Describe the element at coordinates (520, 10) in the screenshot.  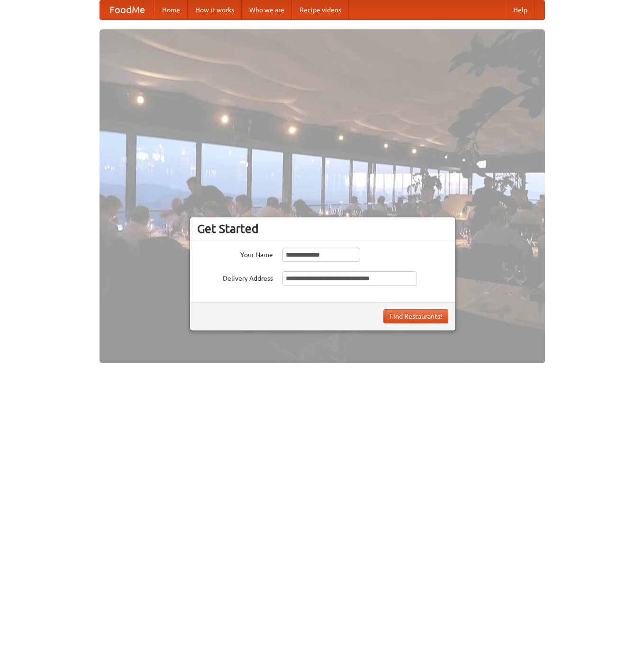
I see `a: Help` at that location.